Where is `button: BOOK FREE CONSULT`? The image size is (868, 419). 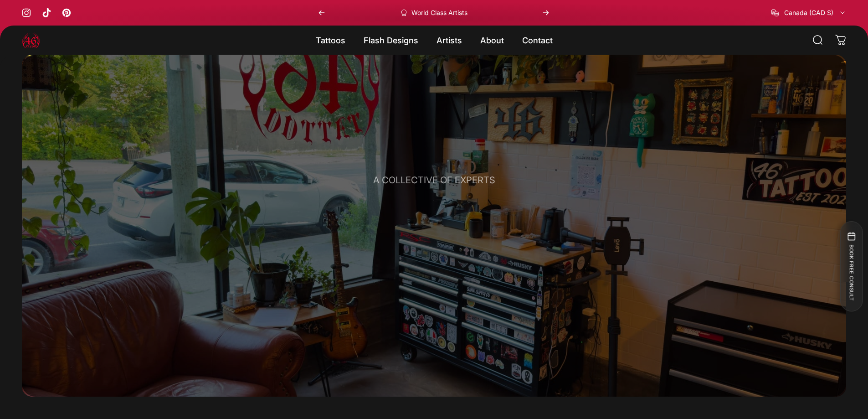 button: BOOK FREE CONSULT is located at coordinates (851, 266).